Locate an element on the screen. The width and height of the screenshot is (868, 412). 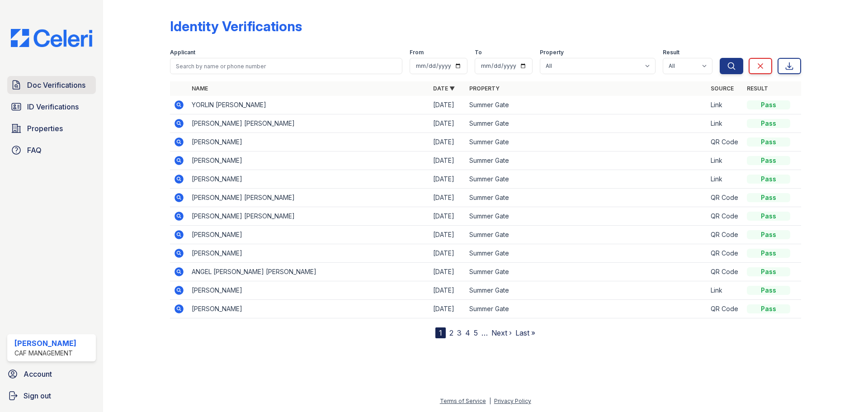
a: Next › is located at coordinates (501, 332).